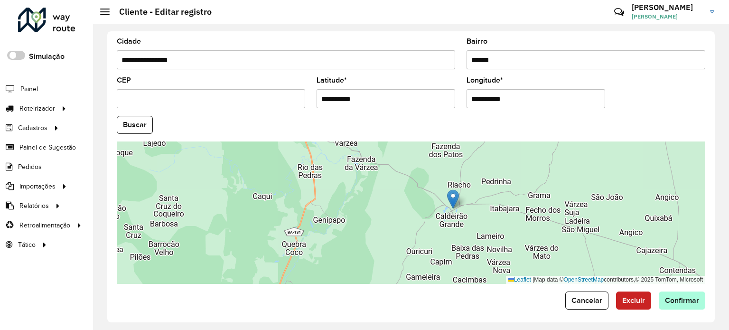  I want to click on button: Excluir, so click(634, 300).